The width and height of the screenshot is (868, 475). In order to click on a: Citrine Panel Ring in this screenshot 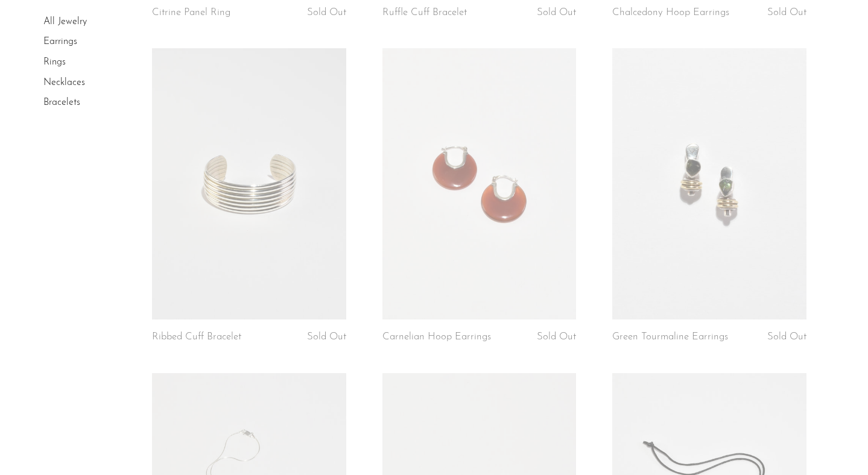, I will do `click(191, 13)`.